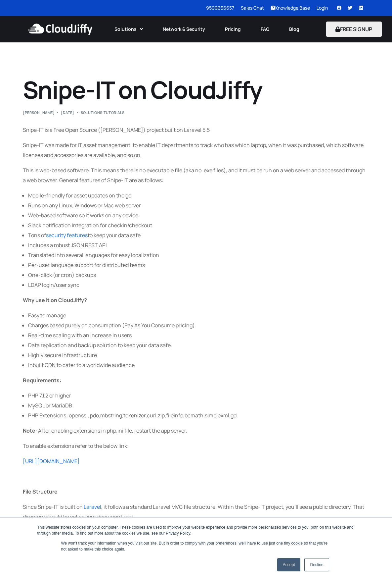 Image resolution: width=392 pixels, height=580 pixels. I want to click on button: FREE SIGNUP, so click(354, 29).